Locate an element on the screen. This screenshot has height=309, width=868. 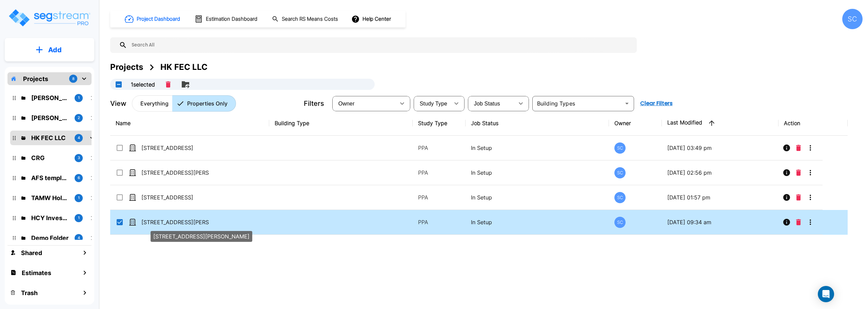
p: 6 is located at coordinates (79, 177).